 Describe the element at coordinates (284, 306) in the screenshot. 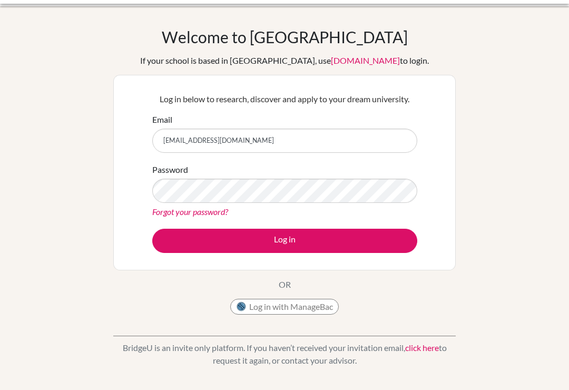

I see `button: Log in with ManageBac` at that location.